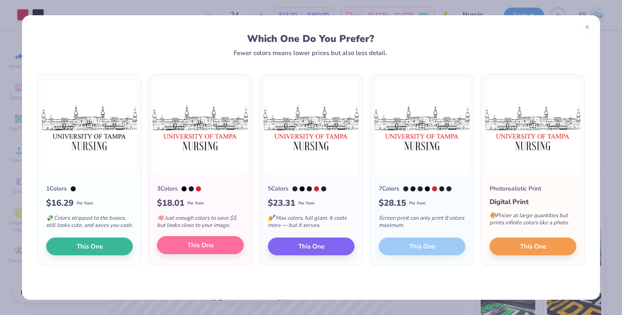 The image size is (622, 315). Describe the element at coordinates (389, 188) in the screenshot. I see `div: 7 Colors` at that location.